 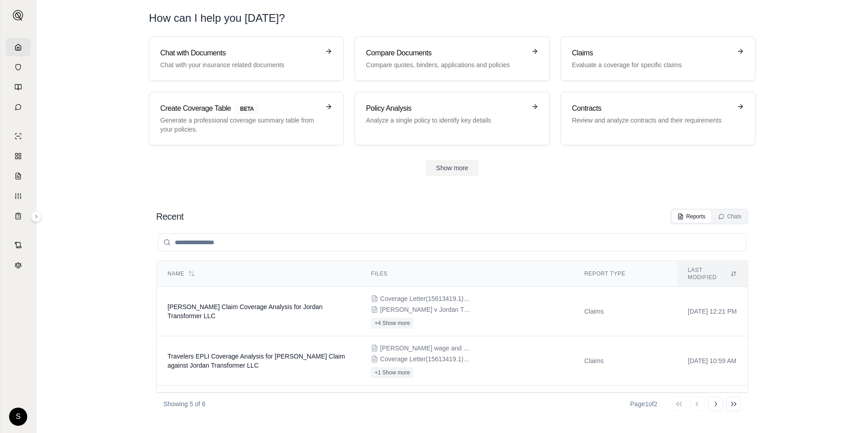 I want to click on p: Showing 5 of 6, so click(x=184, y=404).